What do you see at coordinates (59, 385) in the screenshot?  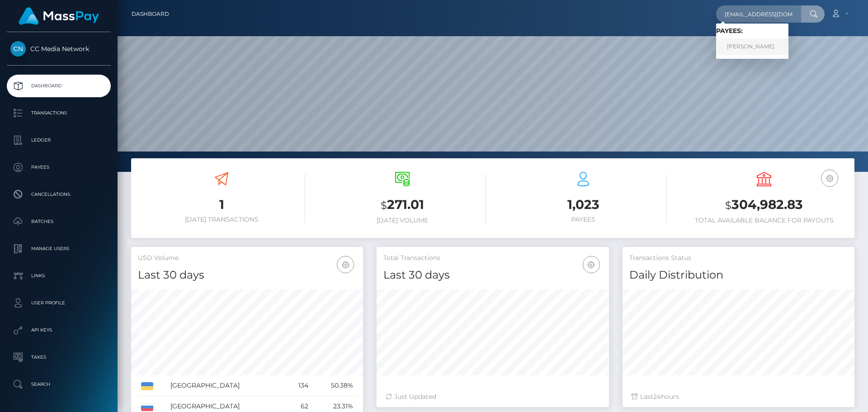 I see `a: Search` at bounding box center [59, 385].